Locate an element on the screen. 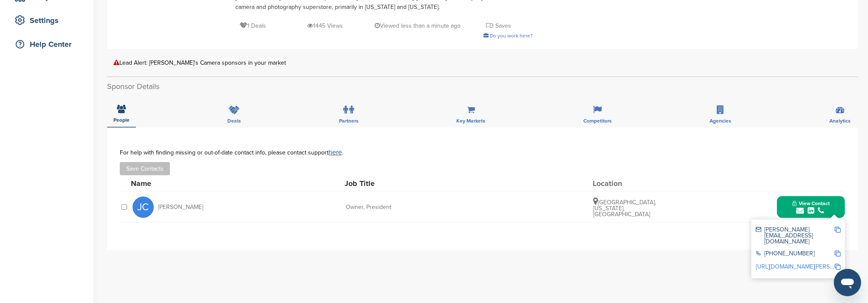 The width and height of the screenshot is (868, 303). p: 1445 Views is located at coordinates (325, 25).